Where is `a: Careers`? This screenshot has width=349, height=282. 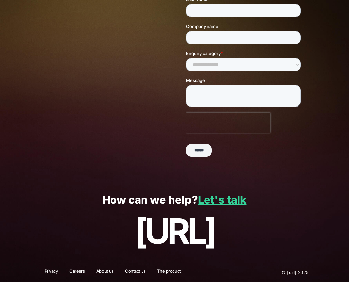 a: Careers is located at coordinates (77, 272).